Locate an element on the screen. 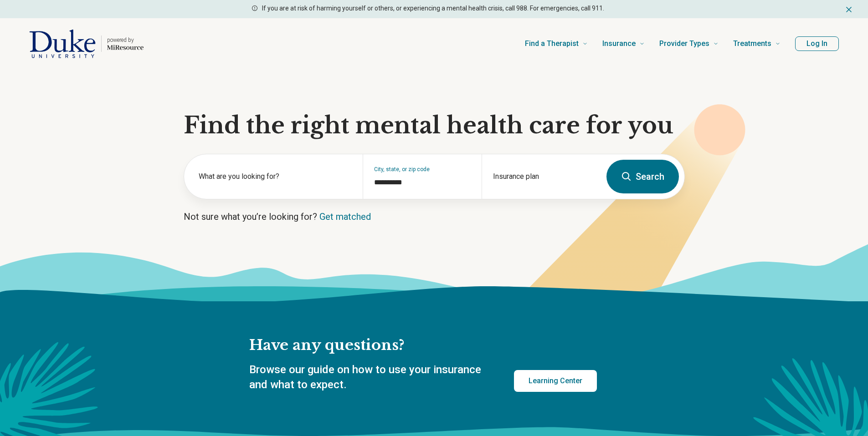 The width and height of the screenshot is (868, 436). button: Log In is located at coordinates (817, 44).